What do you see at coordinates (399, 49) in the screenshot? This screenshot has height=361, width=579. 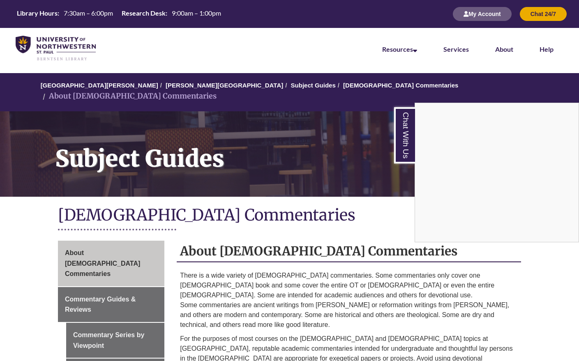 I see `a: Resources` at bounding box center [399, 49].